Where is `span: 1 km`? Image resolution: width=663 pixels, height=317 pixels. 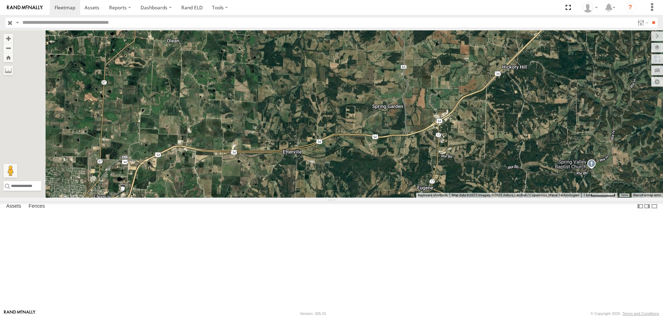 span: 1 km is located at coordinates (587, 195).